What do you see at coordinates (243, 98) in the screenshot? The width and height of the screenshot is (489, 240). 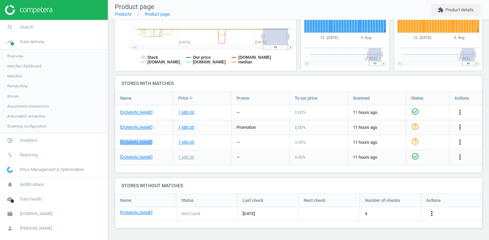 I see `span: Promo` at bounding box center [243, 98].